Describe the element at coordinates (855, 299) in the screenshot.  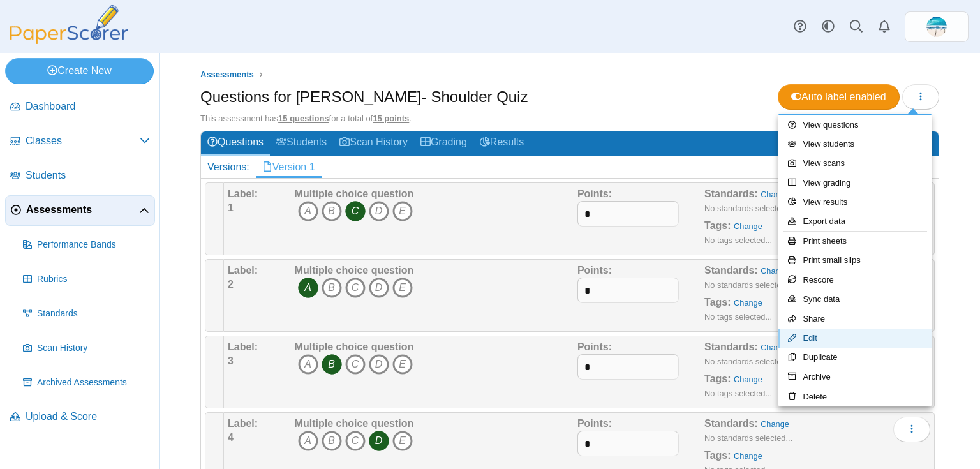
I see `a: Sync data` at that location.